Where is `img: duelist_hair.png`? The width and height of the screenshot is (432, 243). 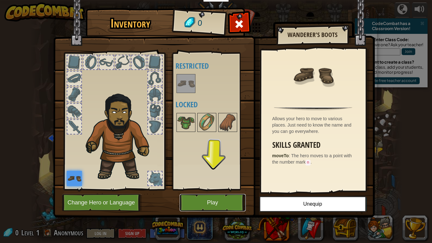
img: duelist_hair.png is located at coordinates (121, 135).